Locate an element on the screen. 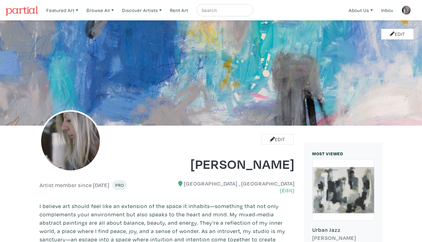 This screenshot has height=242, width=422. a: (Edit) is located at coordinates (287, 190).